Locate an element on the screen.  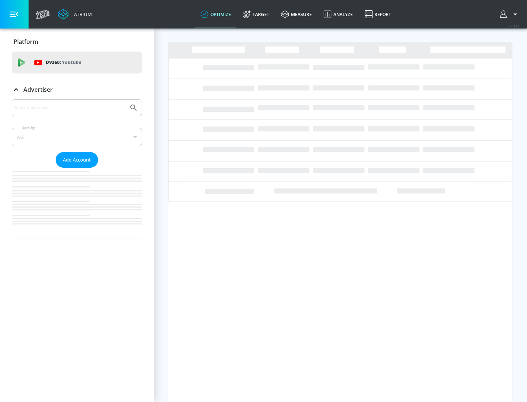
a: Analyze is located at coordinates (338, 14).